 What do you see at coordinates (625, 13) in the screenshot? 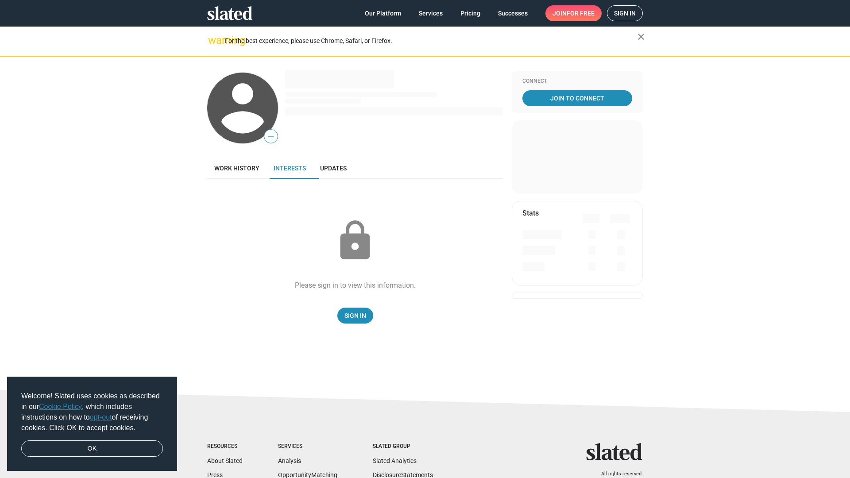
I see `span: Sign in` at bounding box center [625, 13].